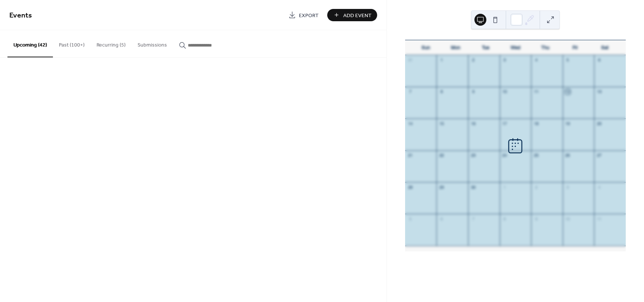  Describe the element at coordinates (425, 48) in the screenshot. I see `div: Sun` at that location.